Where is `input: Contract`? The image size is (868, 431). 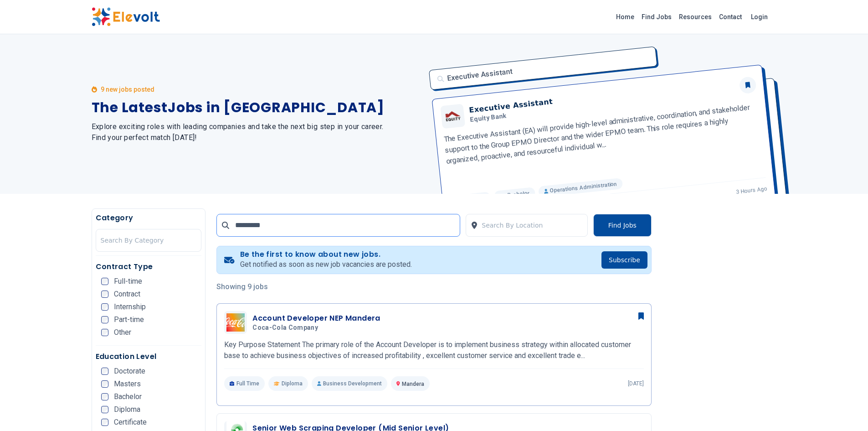 input: Contract is located at coordinates (104, 294).